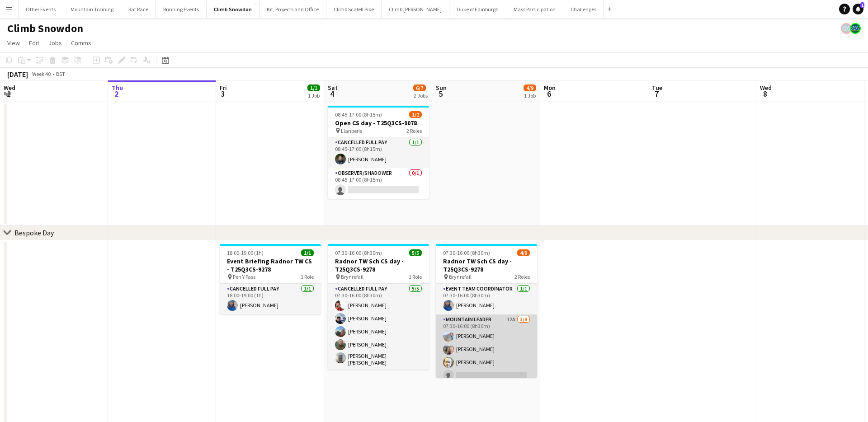 Image resolution: width=868 pixels, height=422 pixels. What do you see at coordinates (548, 93) in the screenshot?
I see `span: 6` at bounding box center [548, 93].